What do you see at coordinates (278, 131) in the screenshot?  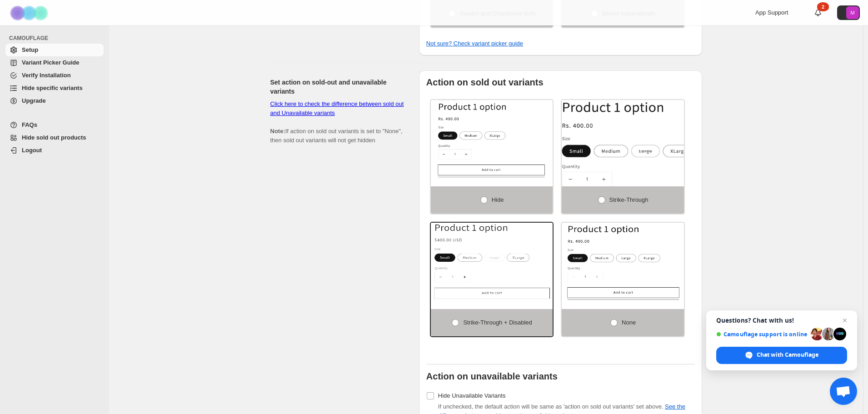 I see `b: Note:` at bounding box center [278, 131].